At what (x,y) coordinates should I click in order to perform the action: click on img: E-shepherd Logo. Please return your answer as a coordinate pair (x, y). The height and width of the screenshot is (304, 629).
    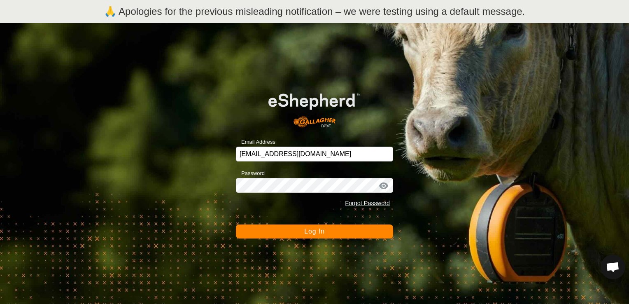
    Looking at the image, I should click on (314, 107).